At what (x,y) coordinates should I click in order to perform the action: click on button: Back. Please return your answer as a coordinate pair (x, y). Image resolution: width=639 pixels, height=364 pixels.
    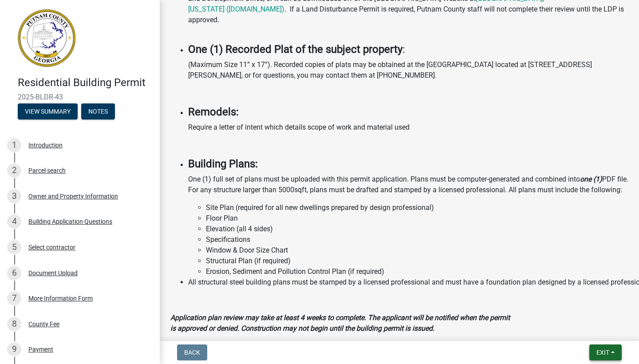
    Looking at the image, I should click on (192, 352).